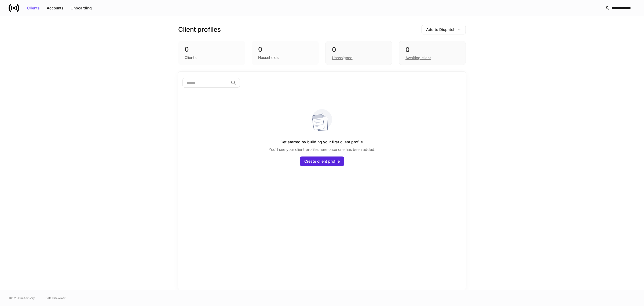 This screenshot has width=644, height=306. What do you see at coordinates (444, 30) in the screenshot?
I see `div: Add to Dispatch` at bounding box center [444, 30].